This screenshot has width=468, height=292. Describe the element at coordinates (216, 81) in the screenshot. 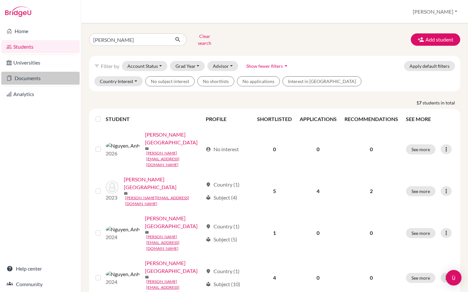

I see `button: No shortlists` at that location.